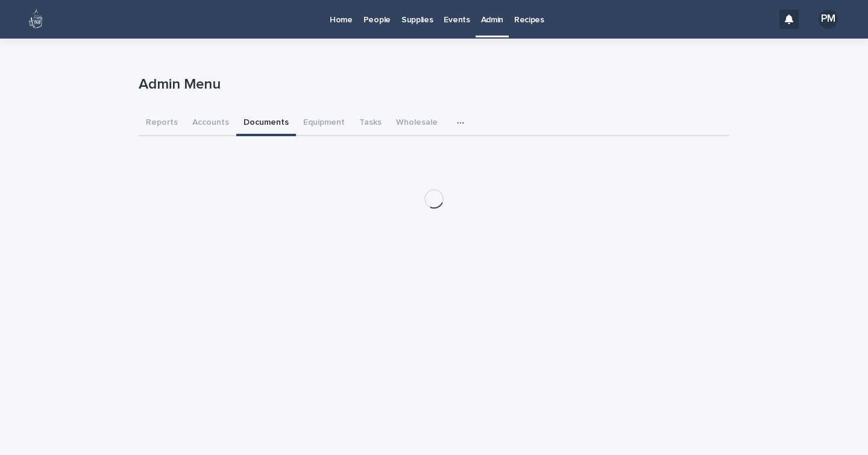 The width and height of the screenshot is (868, 455). I want to click on button: Documents, so click(266, 124).